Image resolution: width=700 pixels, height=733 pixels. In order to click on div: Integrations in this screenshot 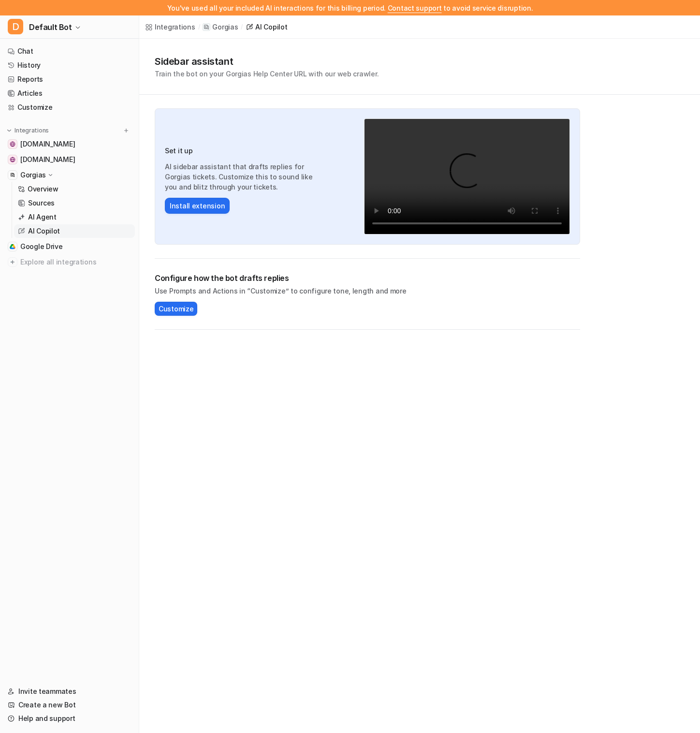, I will do `click(175, 27)`.